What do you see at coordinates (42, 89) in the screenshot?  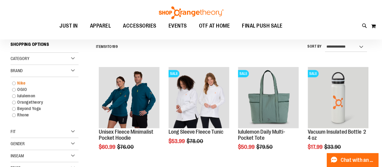 I see `a: OGIO` at bounding box center [42, 89].